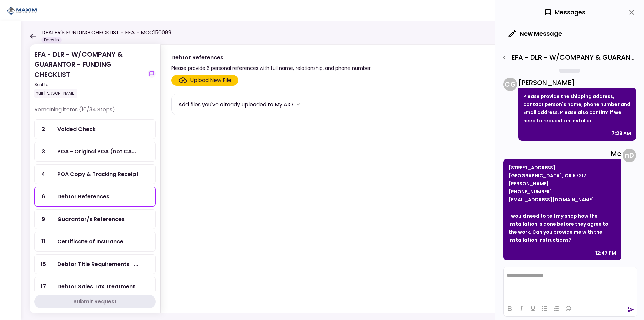 The width and height of the screenshot is (644, 320). Describe the element at coordinates (91, 219) in the screenshot. I see `div: Guarantor/s References` at that location.